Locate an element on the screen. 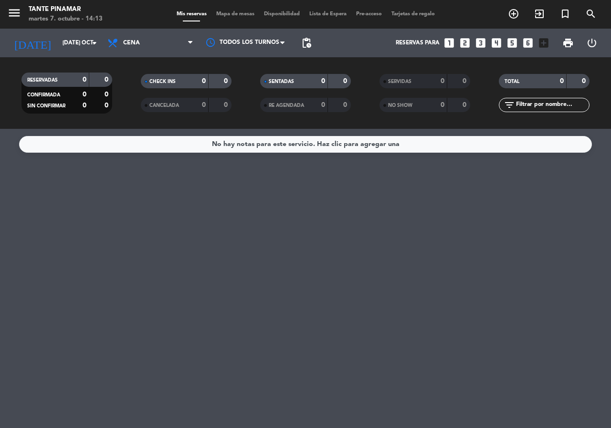 This screenshot has width=611, height=428. span: Cena is located at coordinates (131, 43).